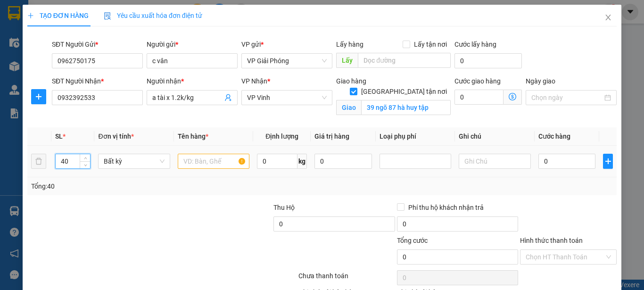 The image size is (644, 290). What do you see at coordinates (350, 44) in the screenshot?
I see `span: Lấy hàng` at bounding box center [350, 44].